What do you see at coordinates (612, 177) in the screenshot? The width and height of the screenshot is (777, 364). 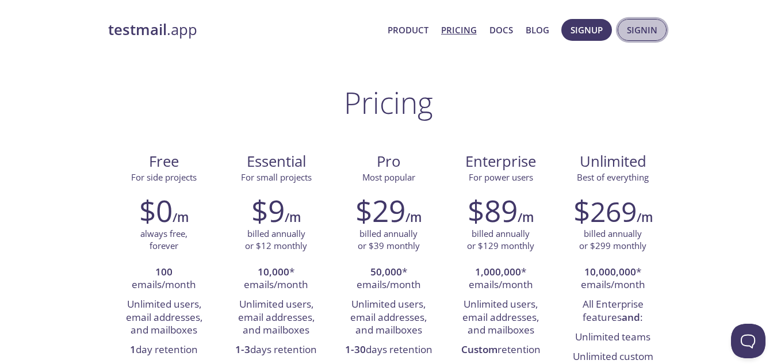 I see `span: Best of everything` at bounding box center [612, 177].